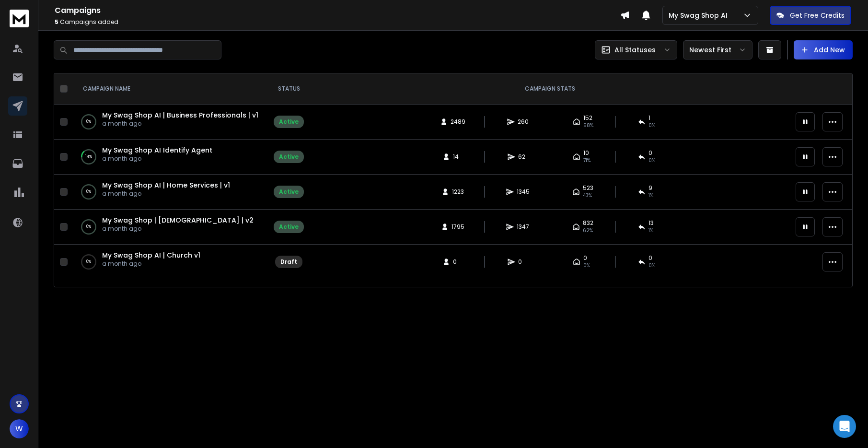 This screenshot has width=868, height=448. I want to click on span: 5, so click(57, 21).